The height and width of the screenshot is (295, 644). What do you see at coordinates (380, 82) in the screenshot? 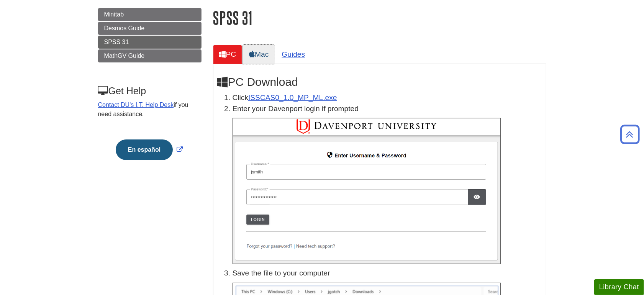
I see `h2: PC Download` at bounding box center [380, 82].